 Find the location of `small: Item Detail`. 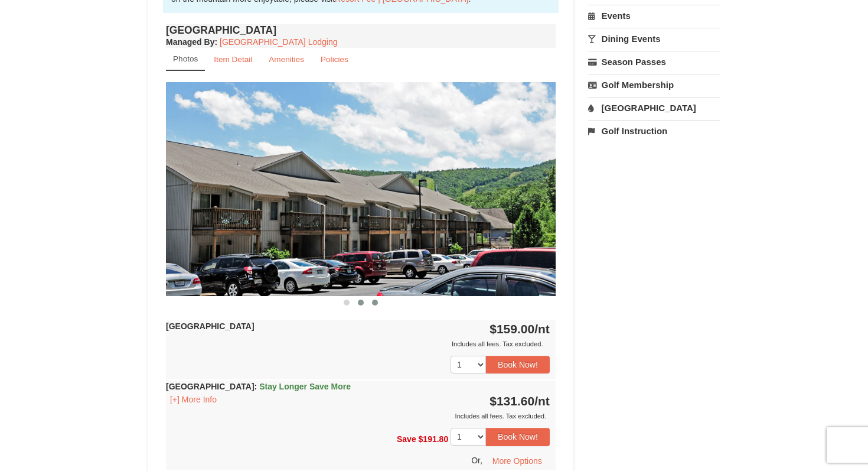

small: Item Detail is located at coordinates (233, 59).